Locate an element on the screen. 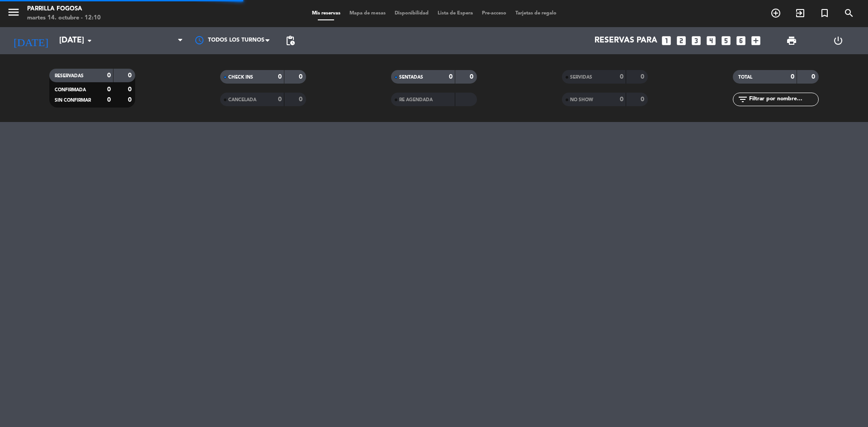 Image resolution: width=868 pixels, height=427 pixels. i: looks_5 is located at coordinates (726, 41).